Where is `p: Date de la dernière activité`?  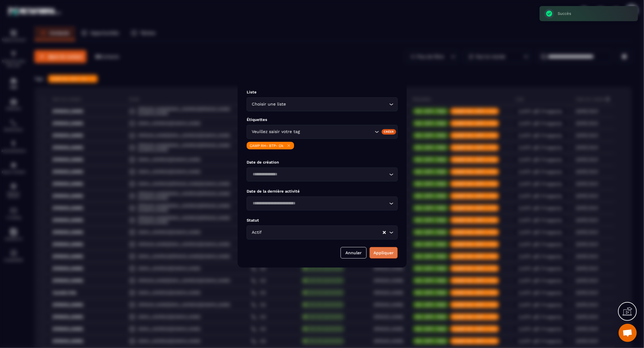 p: Date de la dernière activité is located at coordinates (322, 191).